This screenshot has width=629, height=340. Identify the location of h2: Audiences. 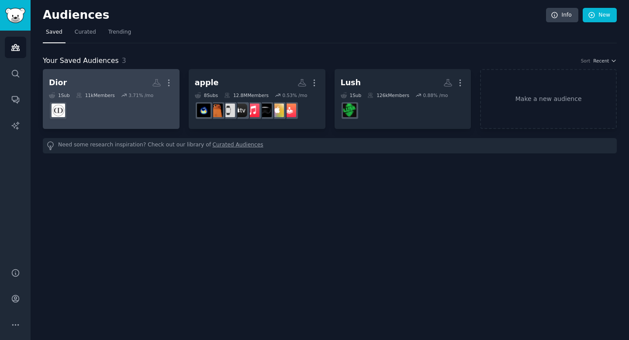
(295, 15).